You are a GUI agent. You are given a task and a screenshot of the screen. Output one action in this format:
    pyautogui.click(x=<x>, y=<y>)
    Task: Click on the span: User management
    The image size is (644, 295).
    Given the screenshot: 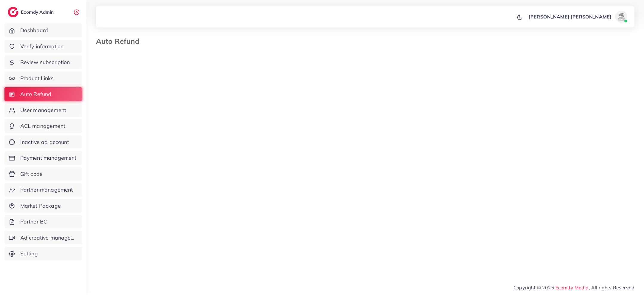 What is the action you would take?
    pyautogui.click(x=43, y=111)
    